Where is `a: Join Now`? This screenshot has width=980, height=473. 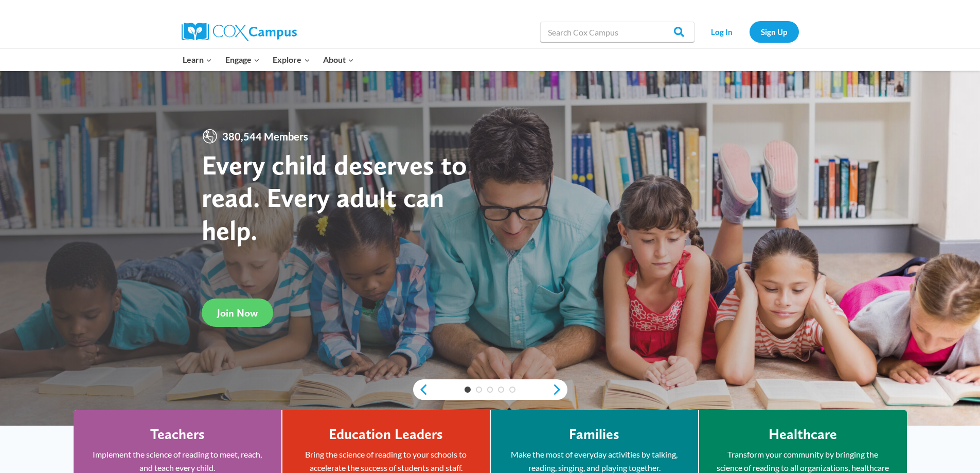 a: Join Now is located at coordinates (237, 313).